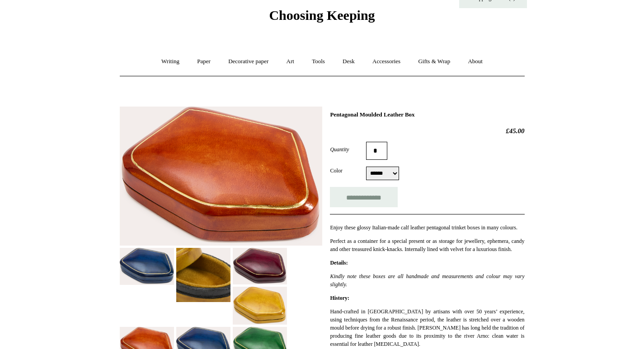 The image size is (644, 349). I want to click on a: Paper, so click(204, 61).